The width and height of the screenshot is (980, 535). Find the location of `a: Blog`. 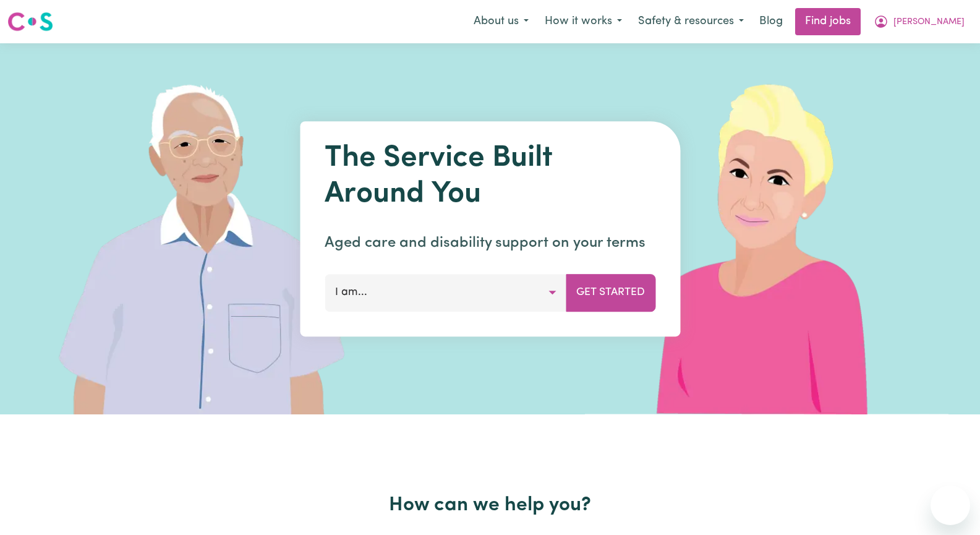

a: Blog is located at coordinates (771, 21).